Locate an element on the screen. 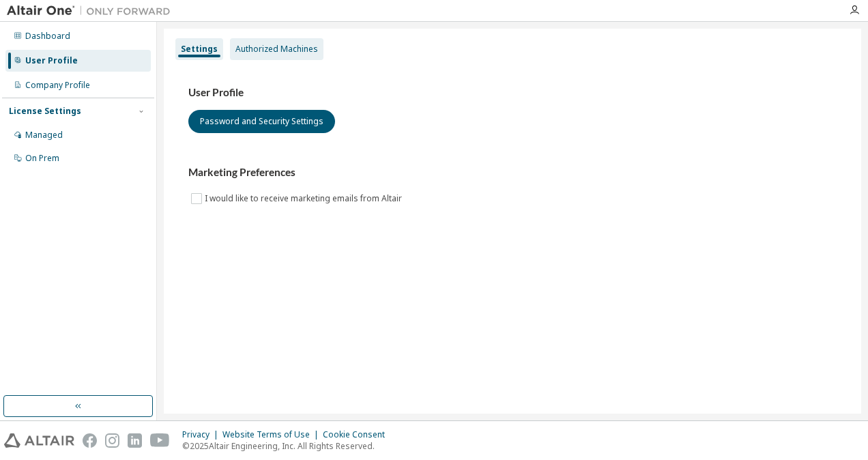 Image resolution: width=868 pixels, height=460 pixels. img: facebook.svg is located at coordinates (89, 441).